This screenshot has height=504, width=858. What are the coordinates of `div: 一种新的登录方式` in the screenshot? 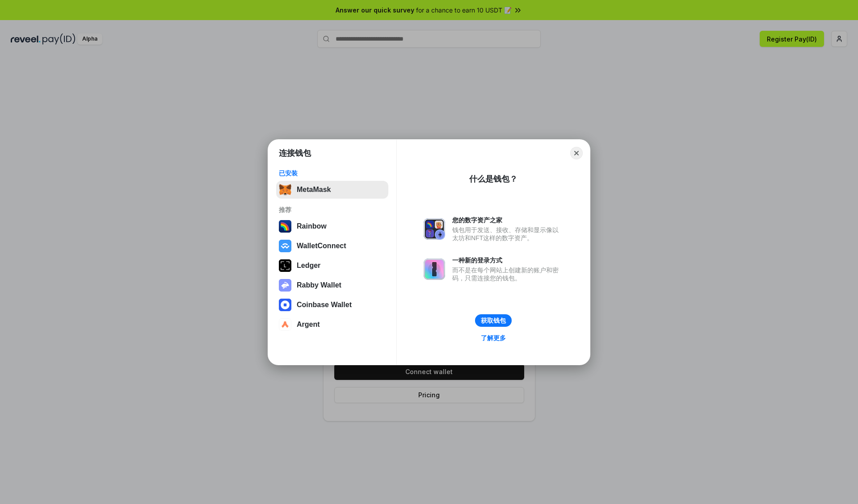 It's located at (508, 260).